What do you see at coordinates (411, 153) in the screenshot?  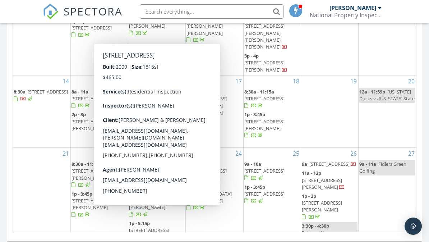 I see `a: Go to September 27, 2025` at bounding box center [411, 153].